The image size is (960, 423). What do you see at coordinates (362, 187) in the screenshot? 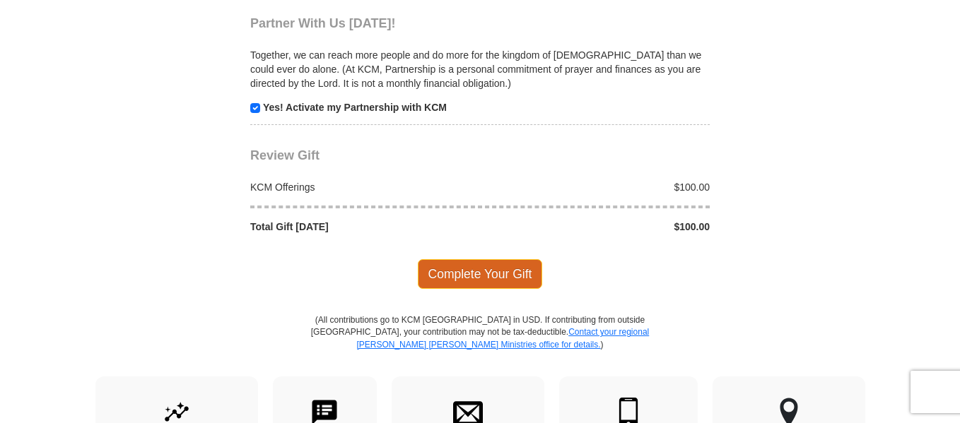
I see `div: KCM Offerings` at bounding box center [362, 187].